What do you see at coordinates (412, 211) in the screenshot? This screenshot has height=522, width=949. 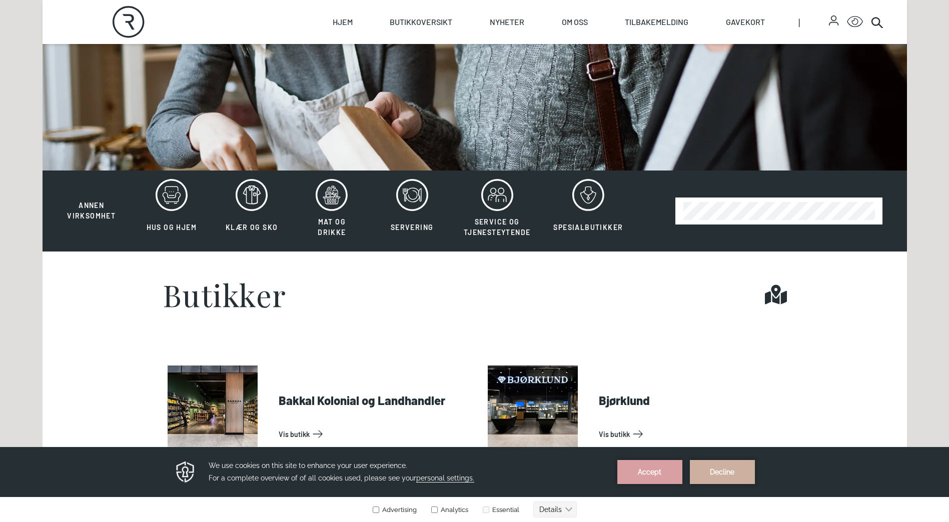 I see `button: Servering` at bounding box center [412, 211].